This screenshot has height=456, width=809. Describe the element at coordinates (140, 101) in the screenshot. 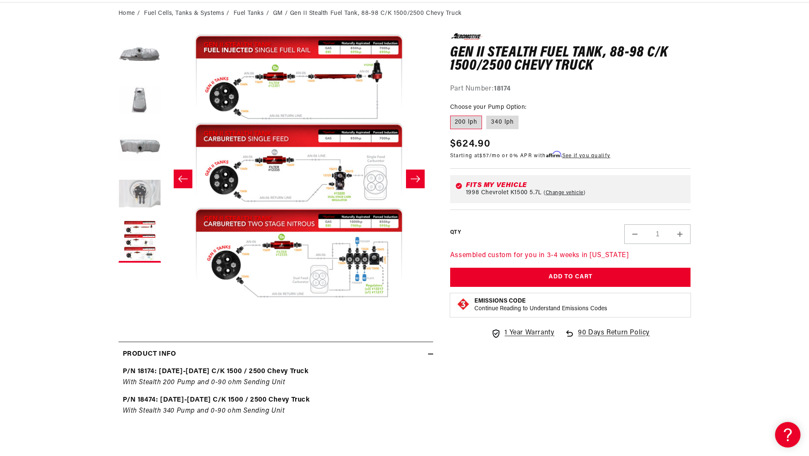

I see `button: Load image 2 in gallery view` at that location.